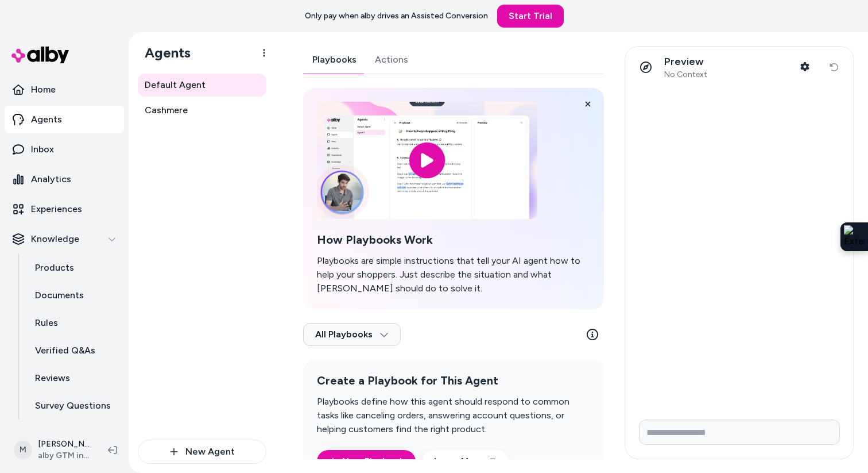 Image resolution: width=868 pixels, height=473 pixels. Describe the element at coordinates (42, 149) in the screenshot. I see `p: Inbox` at that location.